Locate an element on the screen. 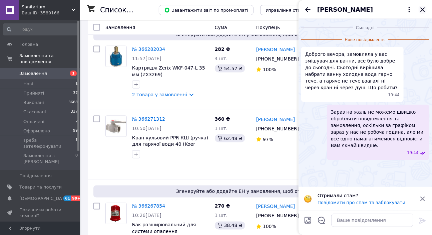  span: 2 is located at coordinates (76, 121).